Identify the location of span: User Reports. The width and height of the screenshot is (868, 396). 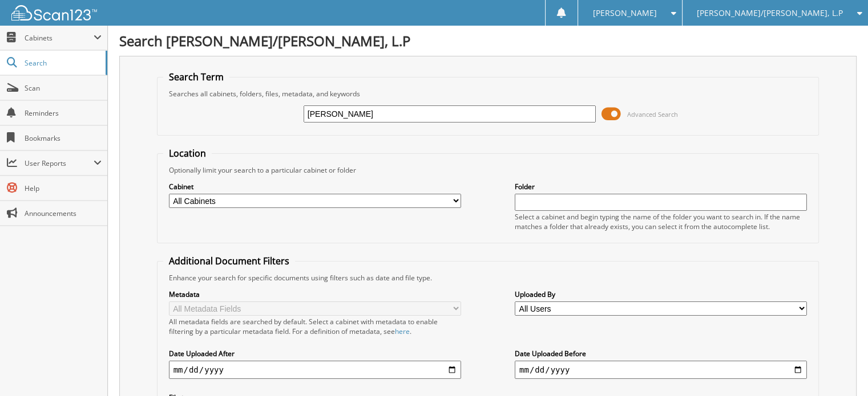
(58, 163).